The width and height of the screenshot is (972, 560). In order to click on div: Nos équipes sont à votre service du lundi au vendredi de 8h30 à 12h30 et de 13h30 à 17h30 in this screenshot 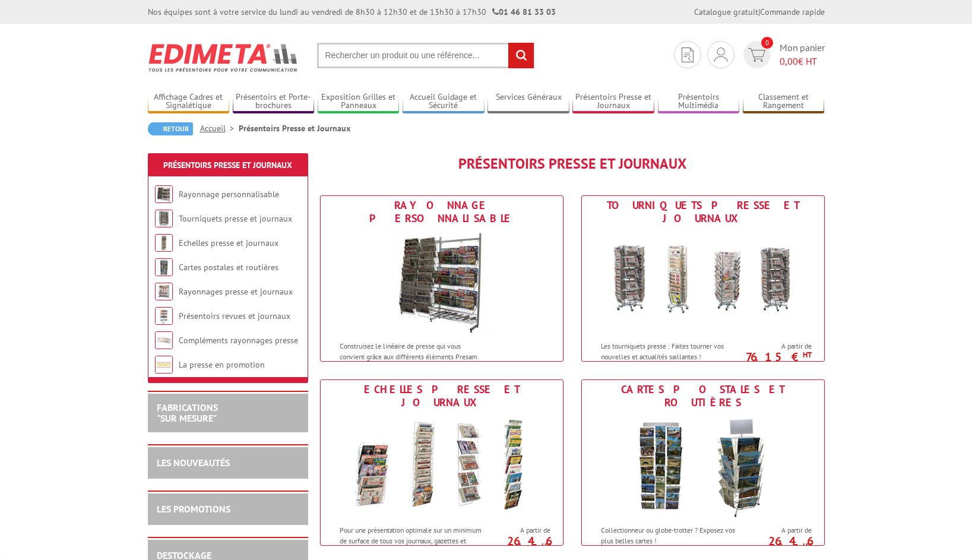, I will do `click(351, 12)`.